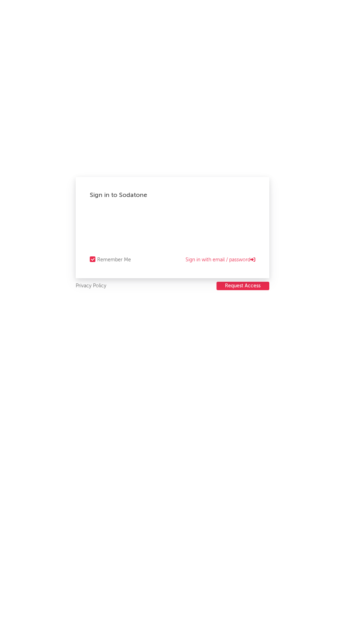 This screenshot has height=644, width=345. I want to click on a: Request Access, so click(243, 286).